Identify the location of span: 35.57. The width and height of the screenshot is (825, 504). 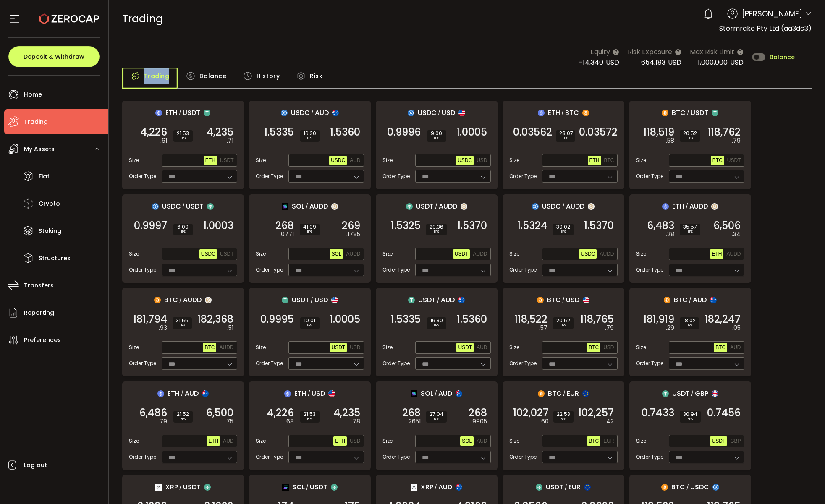
(690, 227).